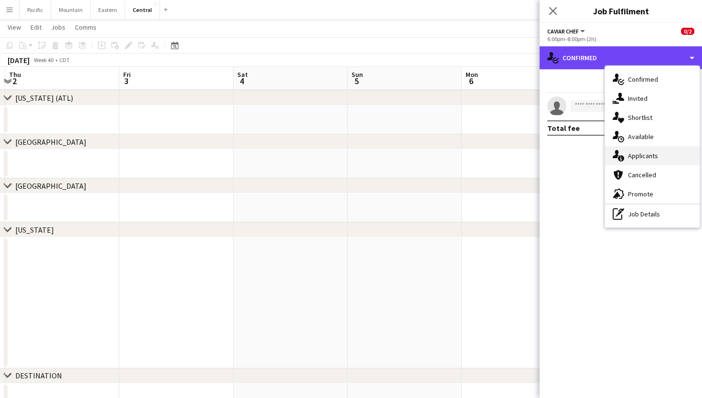 The width and height of the screenshot is (702, 398). I want to click on span: Fri, so click(127, 75).